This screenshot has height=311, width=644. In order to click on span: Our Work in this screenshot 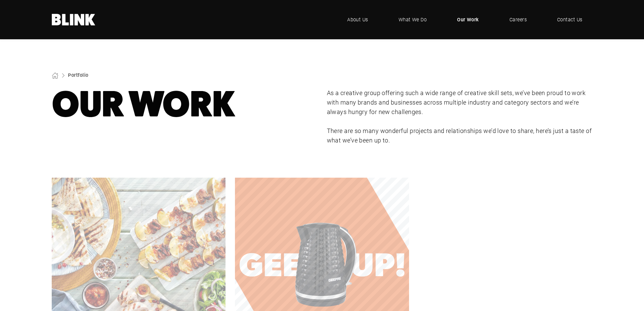, I will do `click(469, 20)`.